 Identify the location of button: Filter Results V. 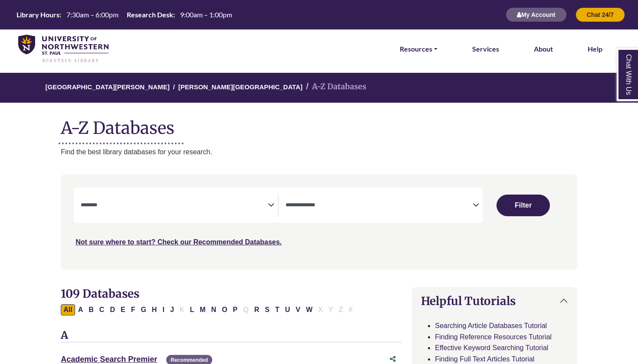
(298, 311).